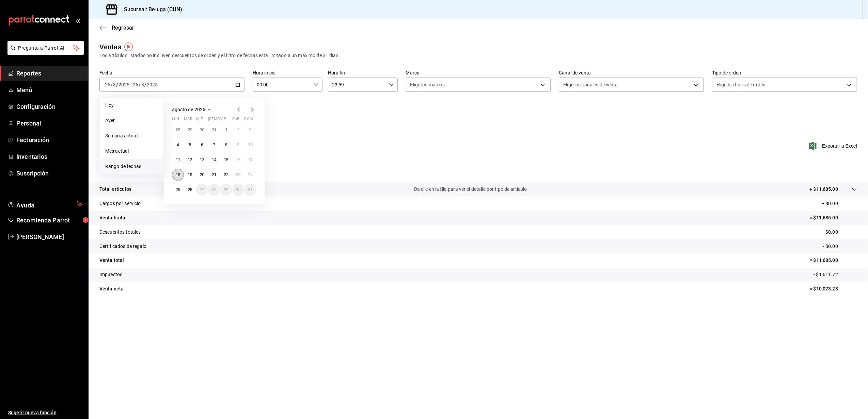  Describe the element at coordinates (113, 218) in the screenshot. I see `p: Venta bruta` at that location.